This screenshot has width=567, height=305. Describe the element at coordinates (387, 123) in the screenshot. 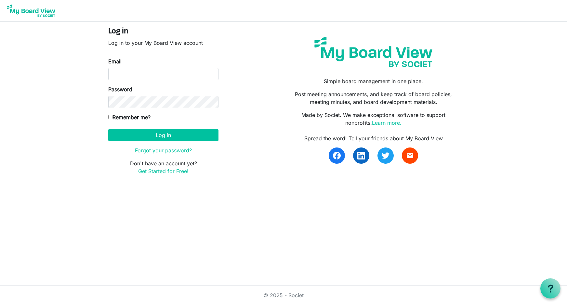

I see `a: Learn more.` at that location.